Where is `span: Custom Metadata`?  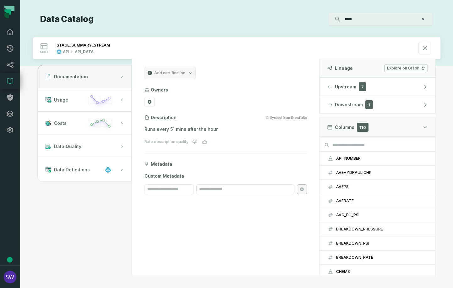
span: Custom Metadata is located at coordinates (225, 176).